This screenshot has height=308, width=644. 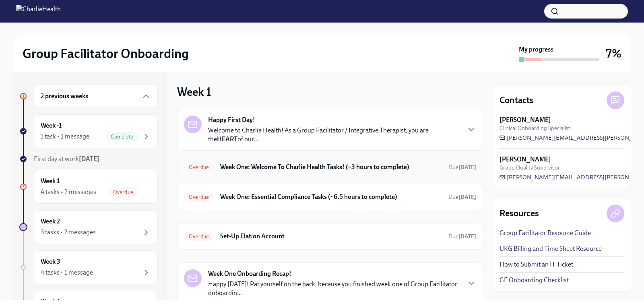 What do you see at coordinates (50, 221) in the screenshot?
I see `h6: Week 2` at bounding box center [50, 221].